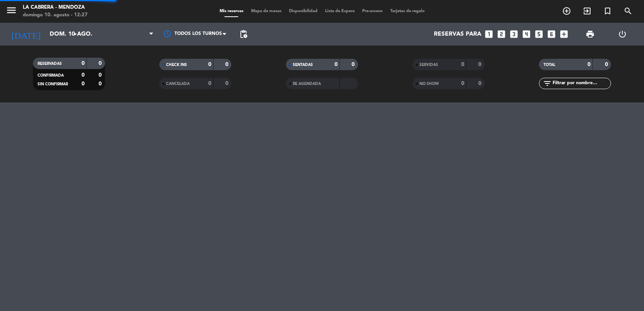  What do you see at coordinates (178, 84) in the screenshot?
I see `span: CANCELADA` at bounding box center [178, 84].